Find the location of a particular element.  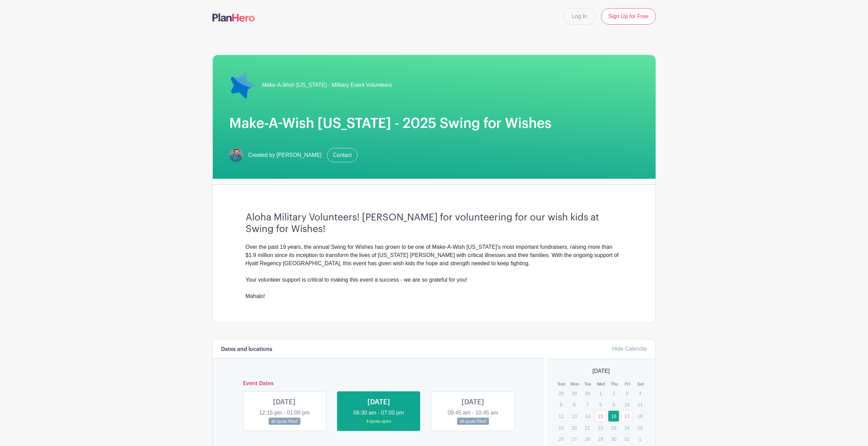

p: 7 is located at coordinates (587, 404).